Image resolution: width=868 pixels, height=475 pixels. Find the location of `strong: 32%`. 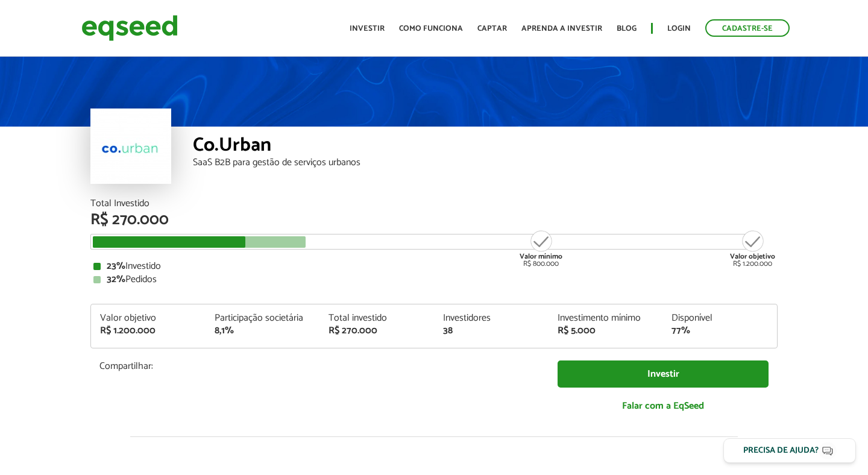

strong: 32% is located at coordinates (116, 279).